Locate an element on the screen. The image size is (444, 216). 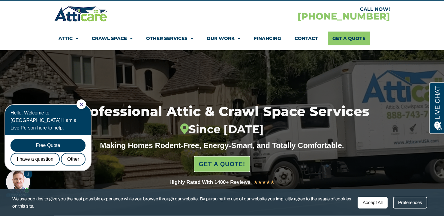
a: Attic is located at coordinates (68, 38).